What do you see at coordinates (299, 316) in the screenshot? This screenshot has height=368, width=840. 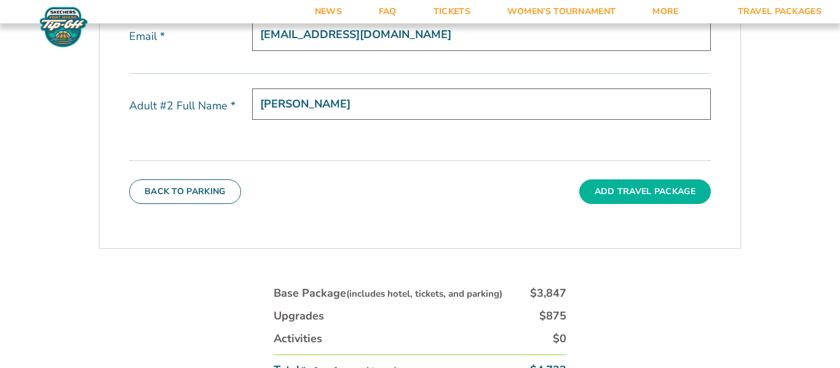 I see `div: Upgrades` at bounding box center [299, 316].